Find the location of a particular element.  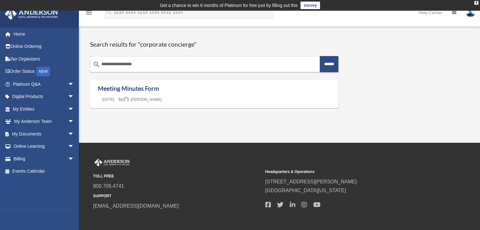

div: NEW is located at coordinates (43, 72).